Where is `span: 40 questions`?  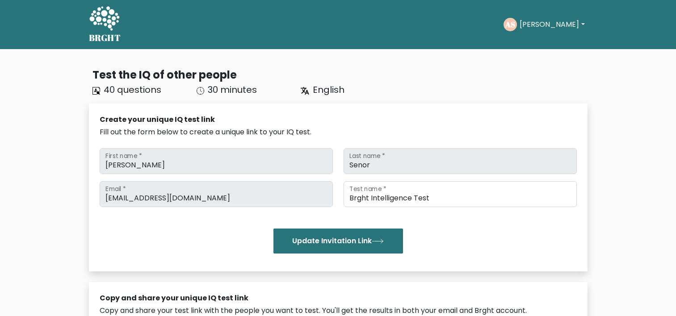
span: 40 questions is located at coordinates (132, 90).